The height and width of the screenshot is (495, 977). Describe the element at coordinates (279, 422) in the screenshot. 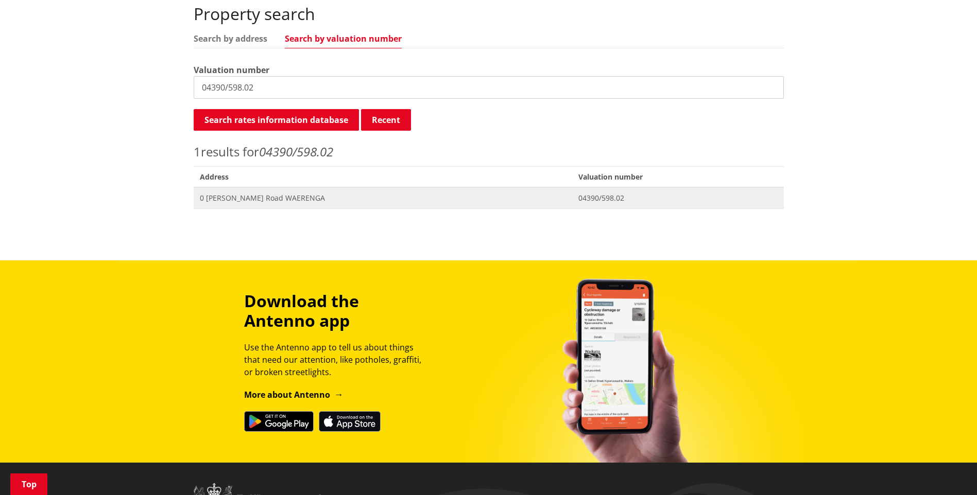

I see `img: Get it on Google Play` at that location.